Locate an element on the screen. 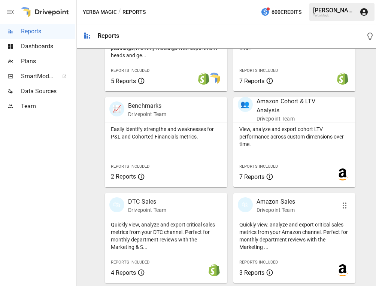 This screenshot has width=376, height=286. button: 600Credits is located at coordinates (281, 12).